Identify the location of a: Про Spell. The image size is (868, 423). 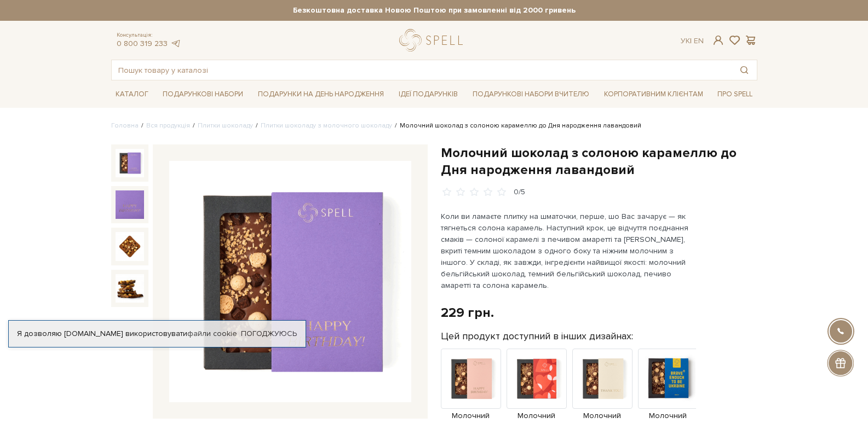
(735, 94).